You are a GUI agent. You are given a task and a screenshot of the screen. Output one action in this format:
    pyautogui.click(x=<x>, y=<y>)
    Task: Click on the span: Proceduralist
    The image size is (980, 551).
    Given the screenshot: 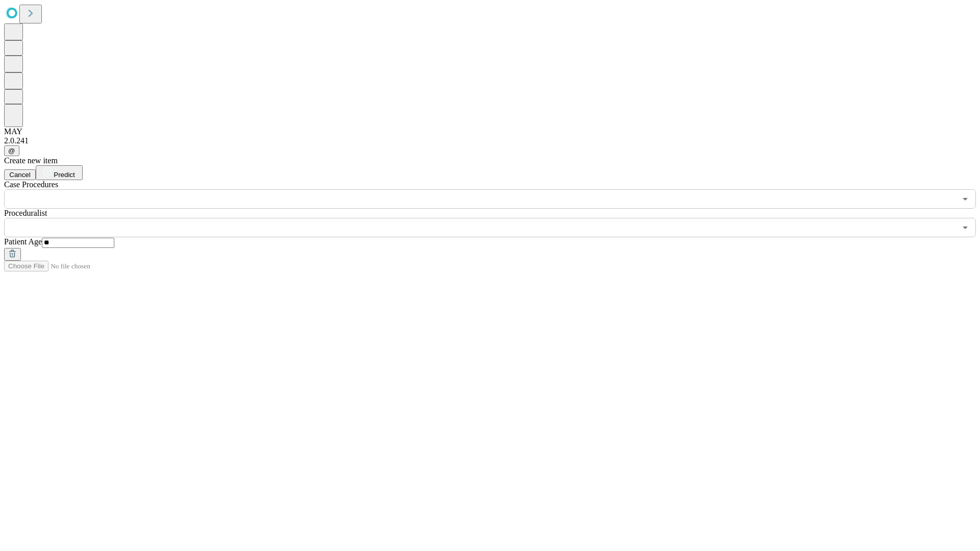 What is the action you would take?
    pyautogui.click(x=26, y=213)
    